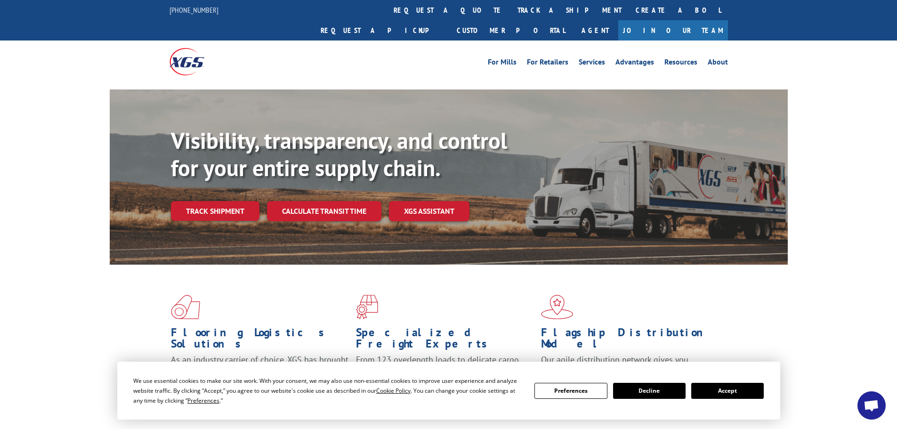 This screenshot has height=429, width=897. What do you see at coordinates (339, 154) in the screenshot?
I see `b: Visibility, transparency, and control for your entire supply chain.` at bounding box center [339, 154].